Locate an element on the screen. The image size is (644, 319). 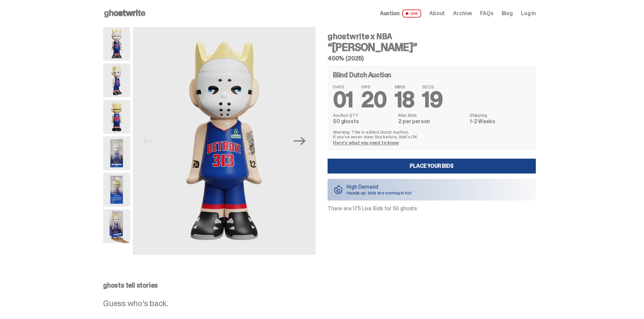
img: Copy%20of%20Eminem_NBA_400_3.png is located at coordinates (116, 81).